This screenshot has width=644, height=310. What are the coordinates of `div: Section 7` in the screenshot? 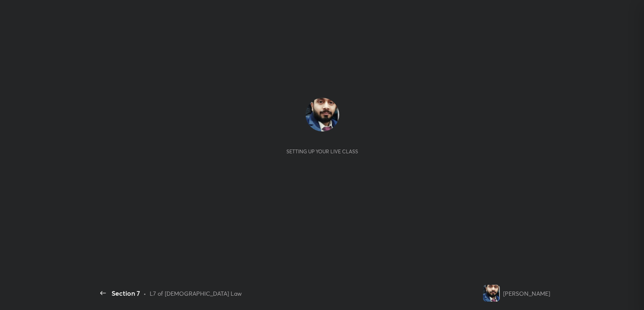 It's located at (126, 293).